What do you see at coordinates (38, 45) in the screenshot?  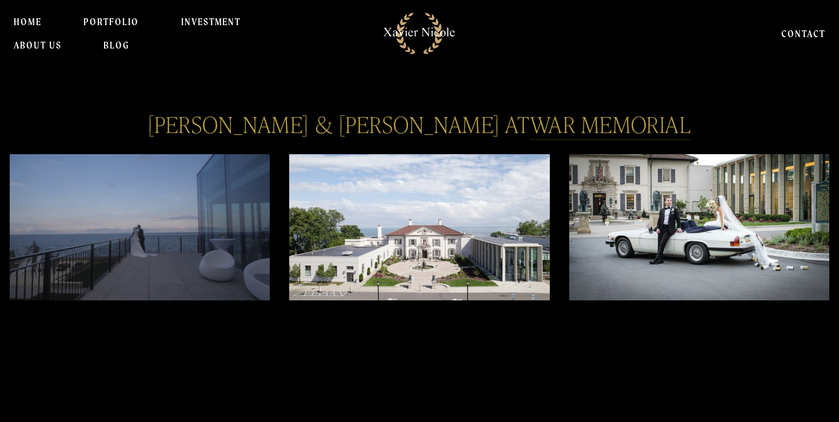 I see `a: About Us` at bounding box center [38, 45].